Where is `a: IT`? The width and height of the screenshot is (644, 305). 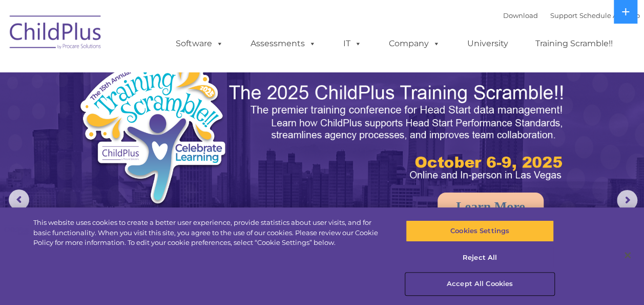
a: IT is located at coordinates (353, 43).